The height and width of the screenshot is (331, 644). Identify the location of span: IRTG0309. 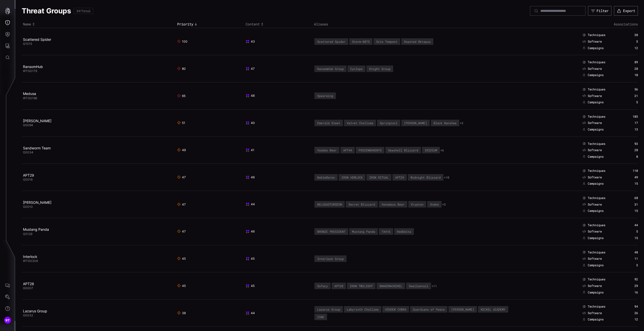
(31, 261).